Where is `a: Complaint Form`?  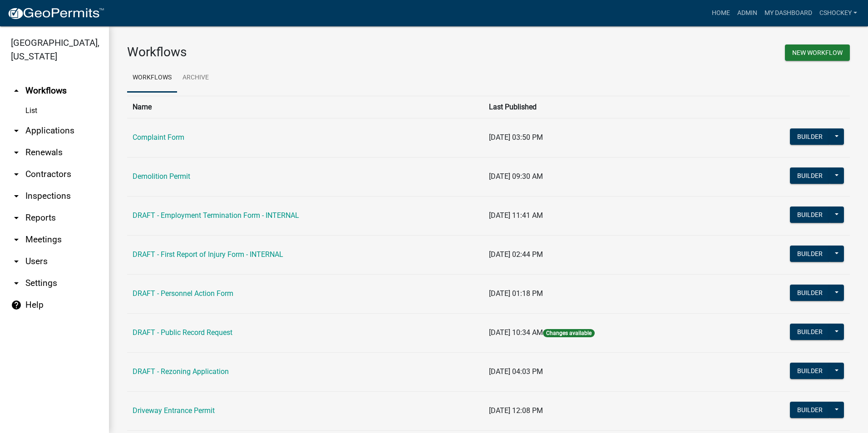 a: Complaint Form is located at coordinates (158, 137).